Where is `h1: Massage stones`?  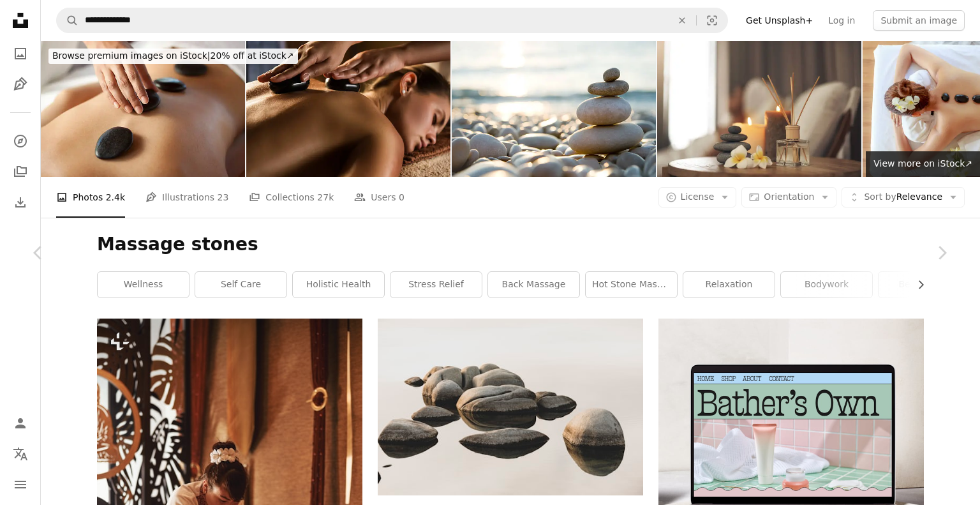
h1: Massage stones is located at coordinates (510, 245).